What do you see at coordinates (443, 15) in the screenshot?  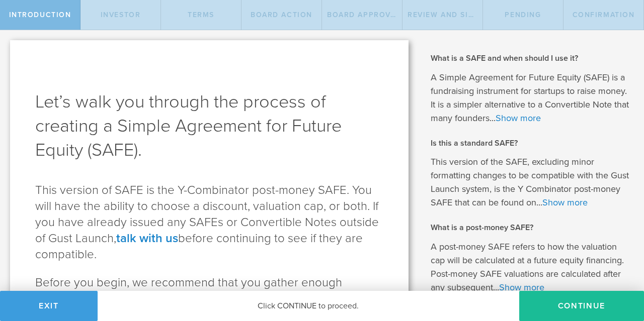 I see `span: Review and Sign` at bounding box center [443, 15].